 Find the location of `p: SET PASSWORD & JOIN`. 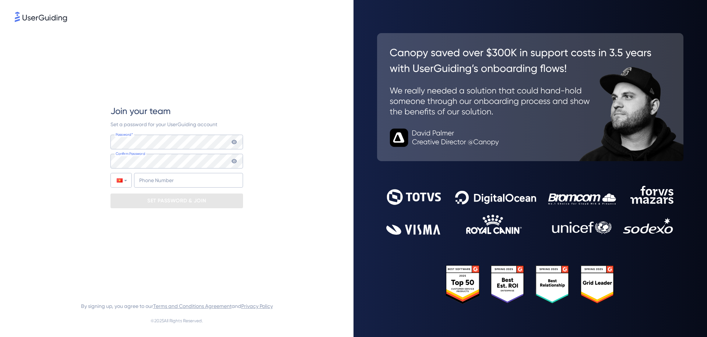

p: SET PASSWORD & JOIN is located at coordinates (177, 201).